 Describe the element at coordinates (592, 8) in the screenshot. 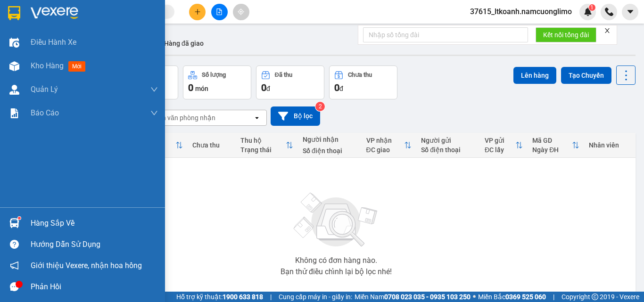

I see `span: 1` at that location.